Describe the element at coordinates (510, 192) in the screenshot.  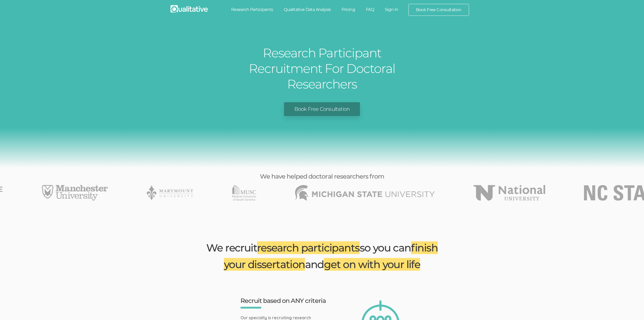
I see `img: National University` at that location.